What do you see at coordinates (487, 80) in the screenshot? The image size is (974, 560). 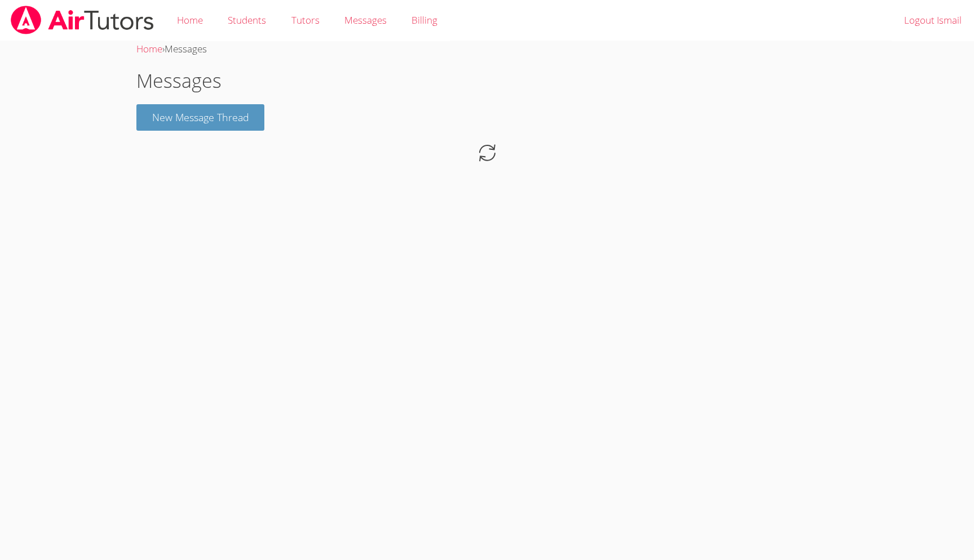 I see `h1: Messages` at bounding box center [487, 80].